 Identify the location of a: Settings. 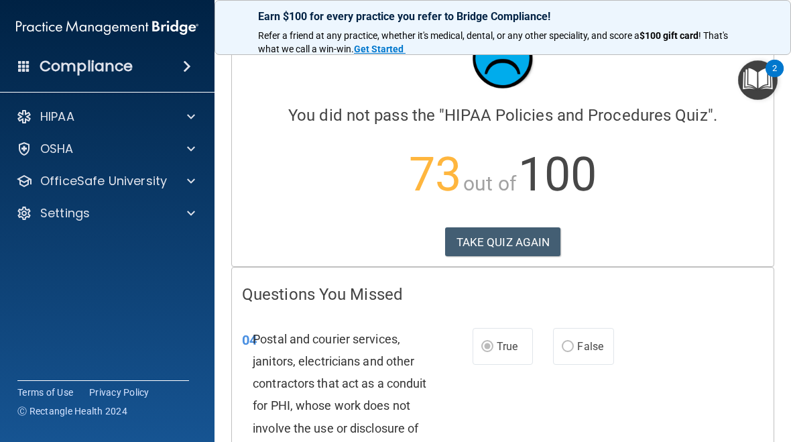
(105, 213).